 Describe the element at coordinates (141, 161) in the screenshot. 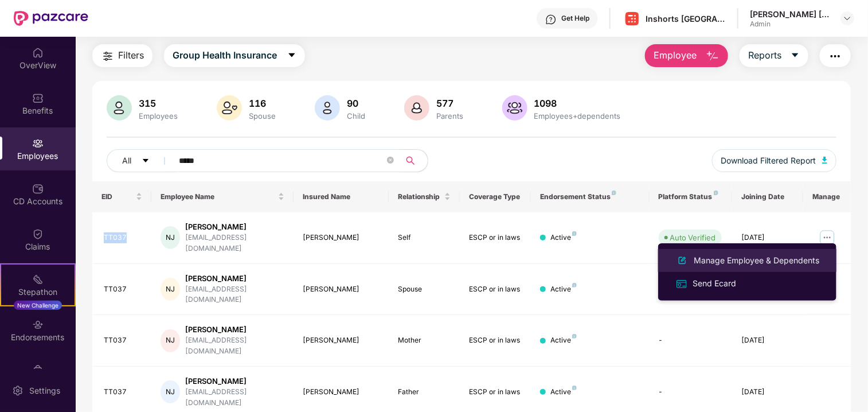

I see `button: Allcaret-down` at that location.